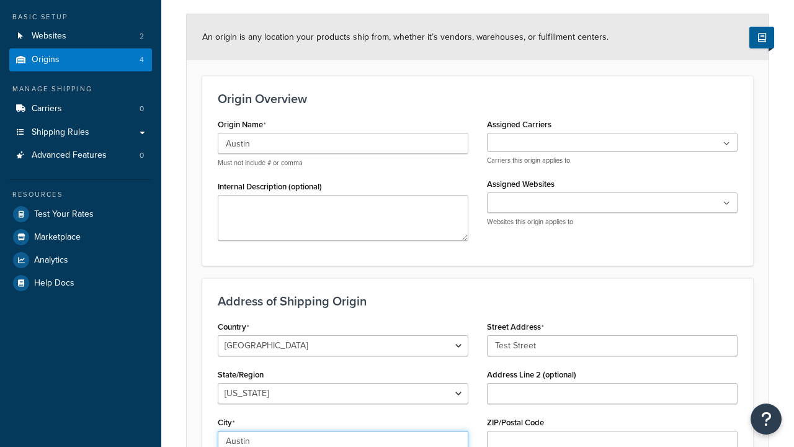 Image resolution: width=794 pixels, height=447 pixels. I want to click on a: Origins4, so click(81, 60).